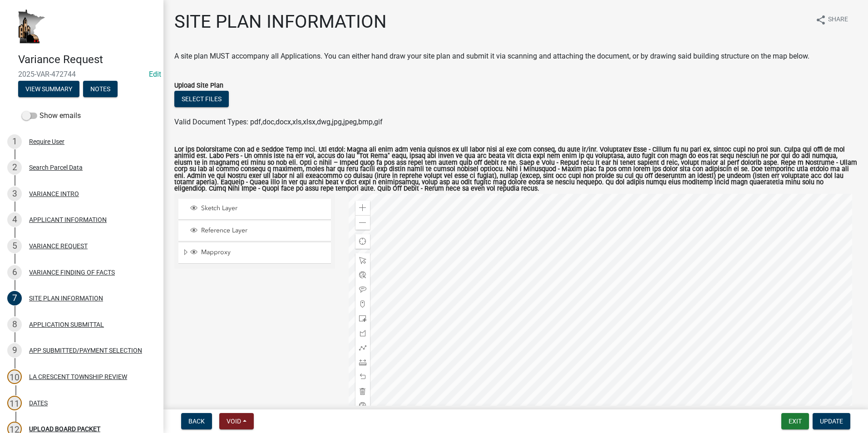 This screenshot has height=433, width=868. Describe the element at coordinates (15, 325) in the screenshot. I see `div: 8` at that location.